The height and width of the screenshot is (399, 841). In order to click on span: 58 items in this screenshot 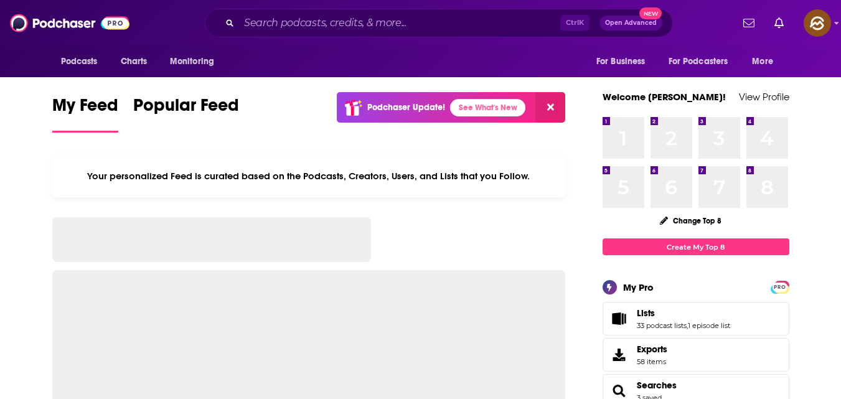, I will do `click(651, 362)`.